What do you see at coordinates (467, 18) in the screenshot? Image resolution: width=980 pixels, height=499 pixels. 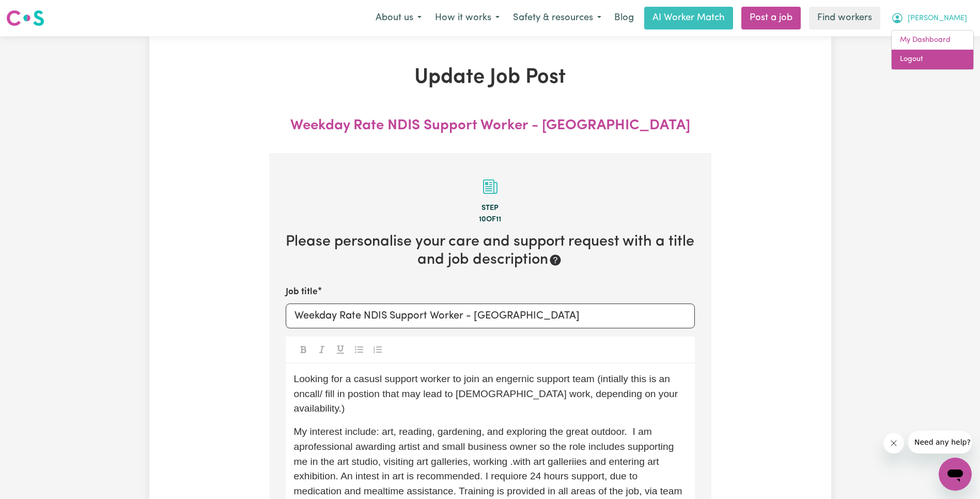 I see `button: How it works` at bounding box center [467, 18].